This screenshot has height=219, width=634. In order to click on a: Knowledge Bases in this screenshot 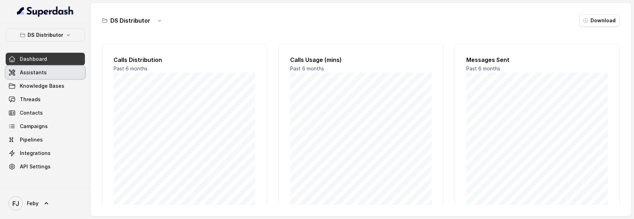, I will do `click(45, 86)`.